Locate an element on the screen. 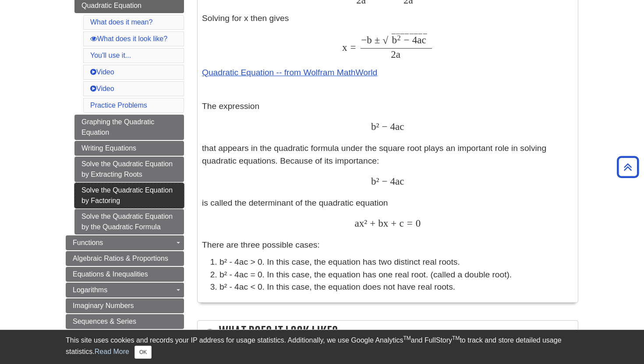  li: b² - 4ac = 0. In this case, the equation has one real root. (called a double root). is located at coordinates (397, 275).